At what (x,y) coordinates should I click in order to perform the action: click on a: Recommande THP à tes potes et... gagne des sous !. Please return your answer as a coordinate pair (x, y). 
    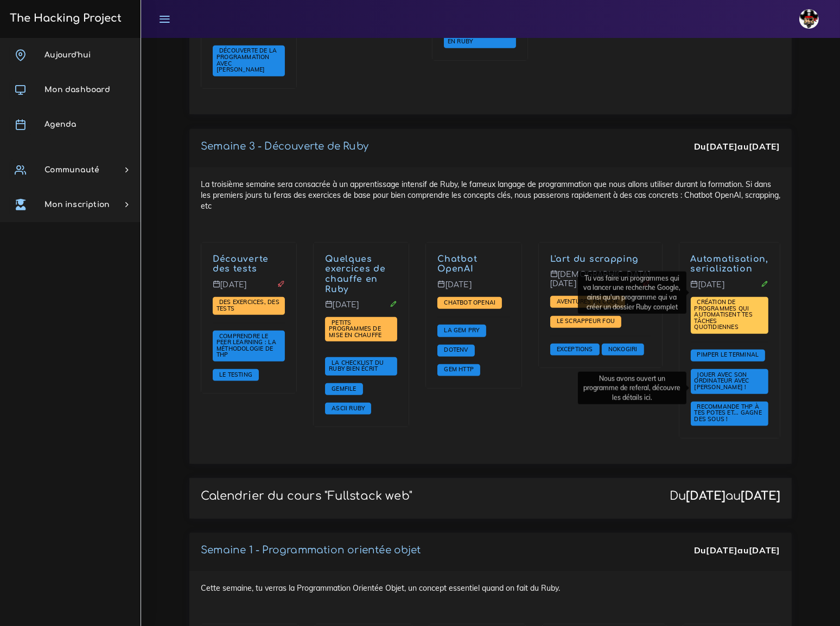
    Looking at the image, I should click on (728, 413).